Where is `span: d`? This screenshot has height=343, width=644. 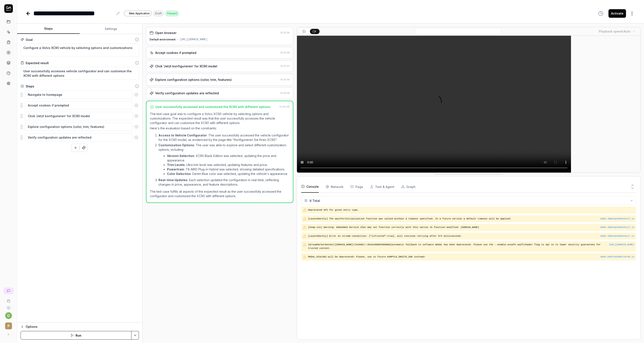
span: d is located at coordinates (9, 316).